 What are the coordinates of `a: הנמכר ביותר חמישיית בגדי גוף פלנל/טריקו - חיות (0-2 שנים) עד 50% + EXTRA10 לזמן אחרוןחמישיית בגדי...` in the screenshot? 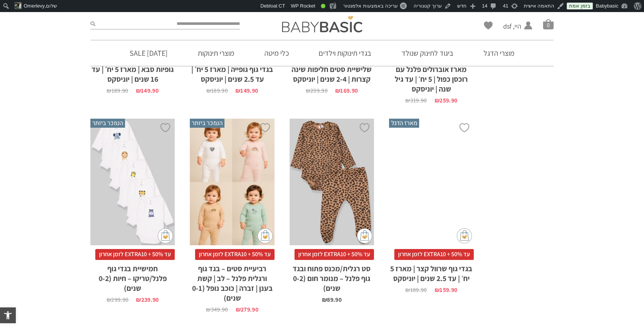 It's located at (133, 210).